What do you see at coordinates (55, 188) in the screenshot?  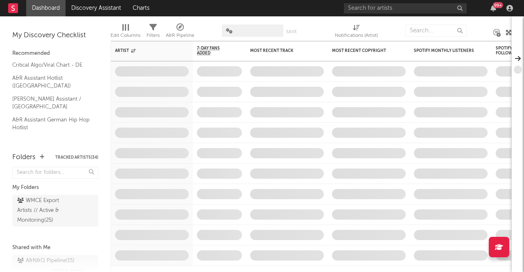 I see `div: My Folders` at bounding box center [55, 188].